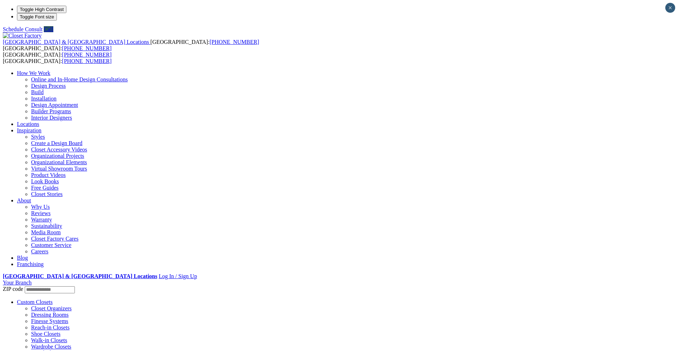  Describe the element at coordinates (35, 301) in the screenshot. I see `a: Custom Closets` at that location.